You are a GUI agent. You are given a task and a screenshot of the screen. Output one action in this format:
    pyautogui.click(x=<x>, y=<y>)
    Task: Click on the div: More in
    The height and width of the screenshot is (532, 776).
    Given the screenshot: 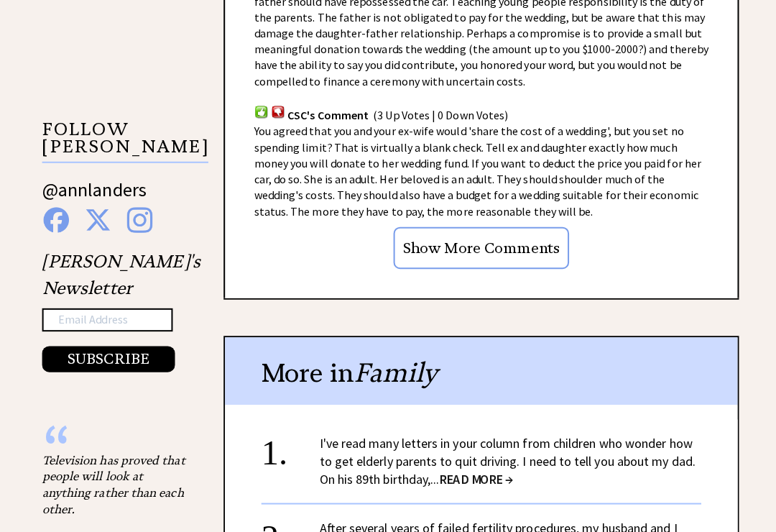 What is the action you would take?
    pyautogui.click(x=477, y=366)
    